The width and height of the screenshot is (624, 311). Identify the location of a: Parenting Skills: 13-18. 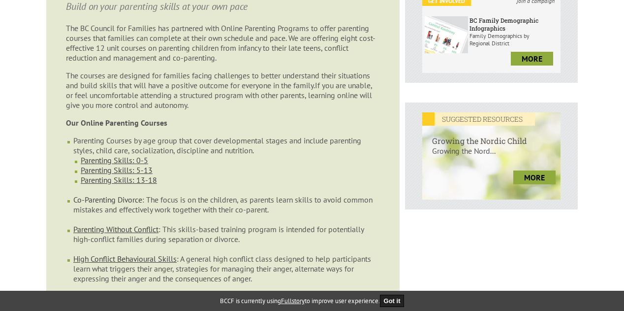
(119, 180).